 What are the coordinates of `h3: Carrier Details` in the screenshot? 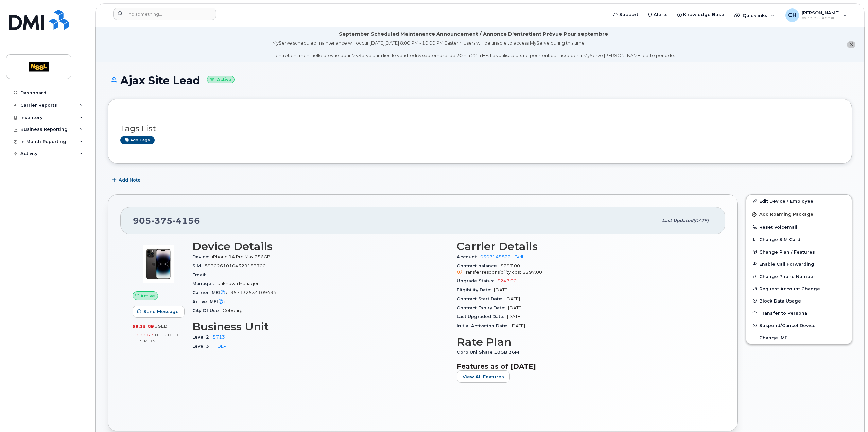 It's located at (585, 246).